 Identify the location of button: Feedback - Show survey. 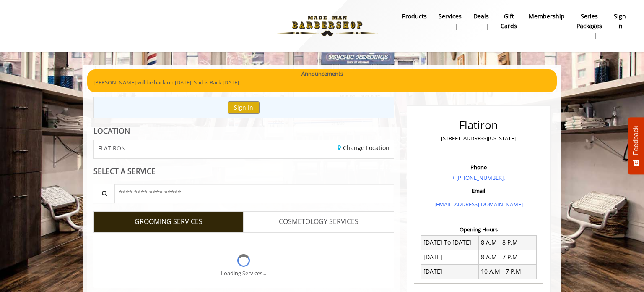
(637, 146).